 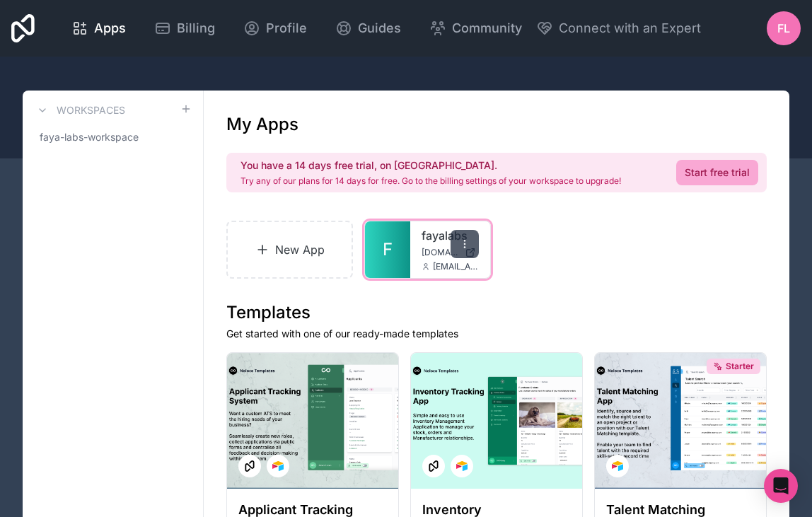 I want to click on span: Community, so click(x=487, y=28).